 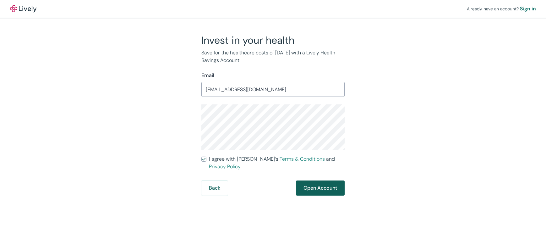 What do you see at coordinates (215, 188) in the screenshot?
I see `button: Back` at bounding box center [215, 188].